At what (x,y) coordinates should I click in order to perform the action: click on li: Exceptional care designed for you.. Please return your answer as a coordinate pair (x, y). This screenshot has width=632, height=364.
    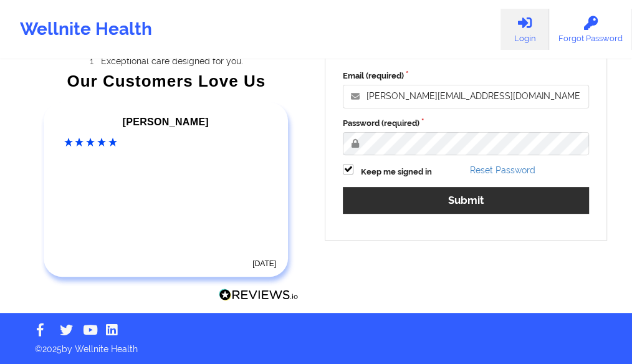
    Looking at the image, I should click on (172, 61).